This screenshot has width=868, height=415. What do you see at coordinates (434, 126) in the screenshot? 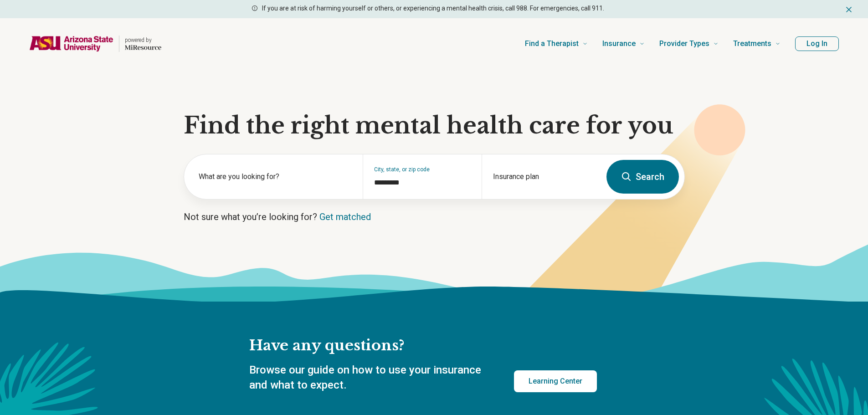
I see `h1: Find the right mental health care for you` at bounding box center [434, 126].